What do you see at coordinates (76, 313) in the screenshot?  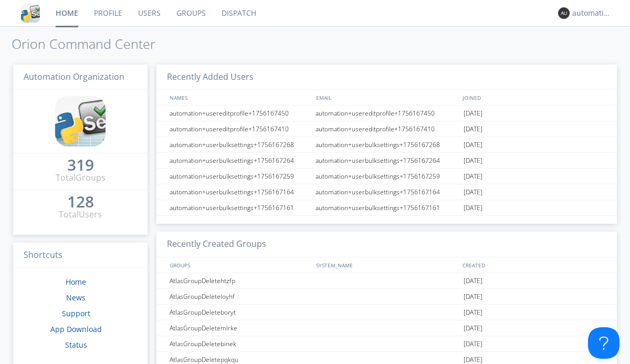 I see `a: Support` at bounding box center [76, 313].